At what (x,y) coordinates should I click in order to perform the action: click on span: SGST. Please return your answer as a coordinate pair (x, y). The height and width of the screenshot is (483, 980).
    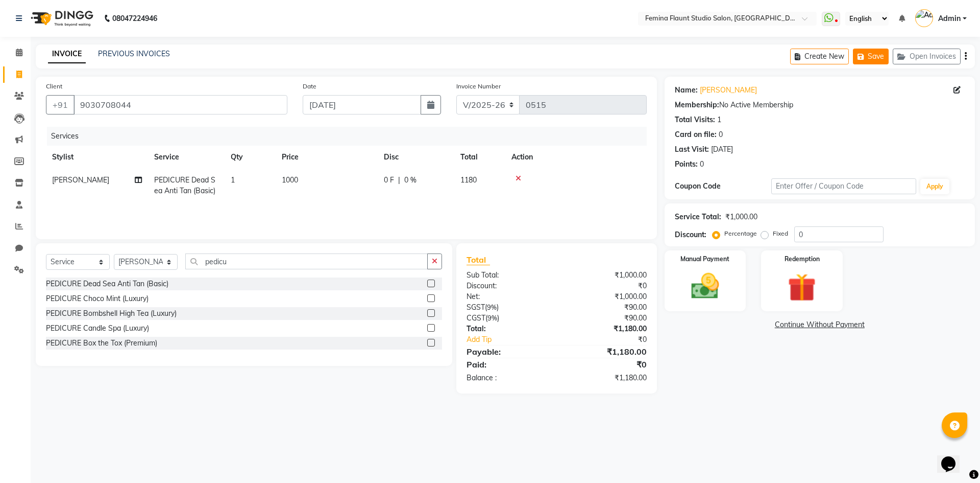
    Looking at the image, I should click on (475, 307).